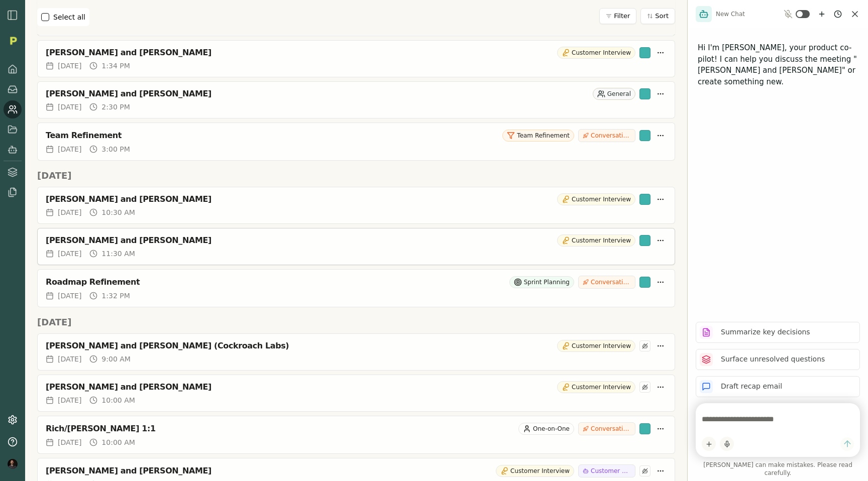 Image resolution: width=868 pixels, height=481 pixels. I want to click on button: Surface unresolved questions, so click(778, 360).